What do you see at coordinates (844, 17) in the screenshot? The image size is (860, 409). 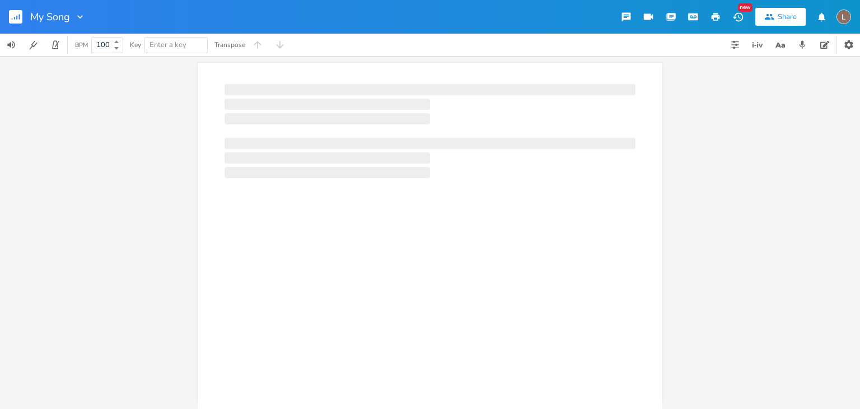 I see `img: Ellebug` at bounding box center [844, 17].